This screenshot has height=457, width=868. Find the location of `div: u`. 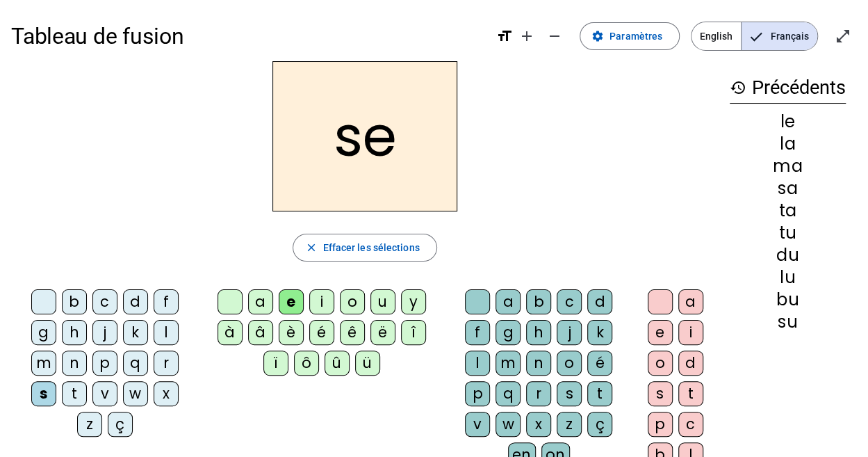

div: u is located at coordinates (383, 302).